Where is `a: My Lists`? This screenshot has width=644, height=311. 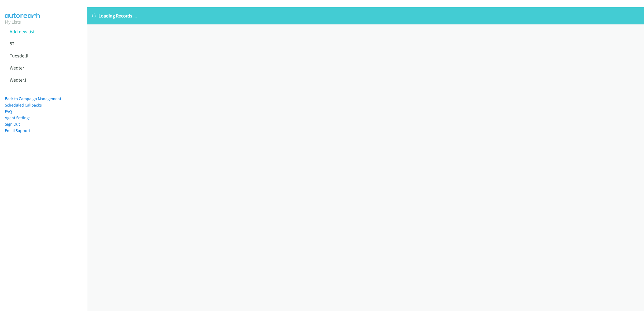 a: My Lists is located at coordinates (13, 21).